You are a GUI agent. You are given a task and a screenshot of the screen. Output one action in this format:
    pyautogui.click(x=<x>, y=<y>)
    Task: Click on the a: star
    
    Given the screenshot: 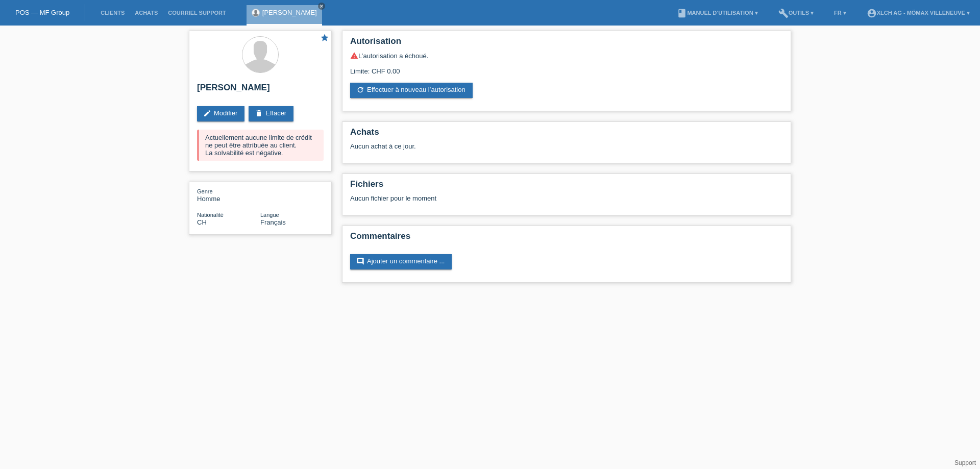 What is the action you would take?
    pyautogui.click(x=325, y=38)
    